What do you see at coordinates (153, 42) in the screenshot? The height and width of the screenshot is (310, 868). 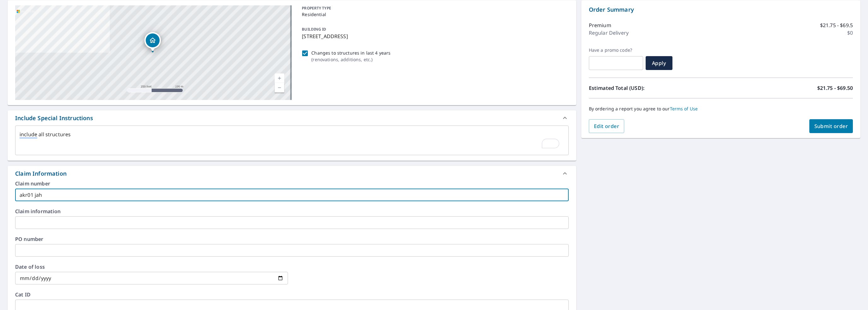 I see `div: Dropped pin, building 1, Residential property, 4981 Sunset Ridge Dr Fort Worth, TX 76123` at bounding box center [153, 42].